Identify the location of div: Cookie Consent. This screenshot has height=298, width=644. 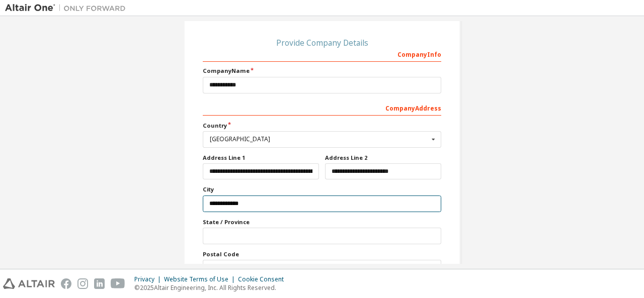
(264, 279).